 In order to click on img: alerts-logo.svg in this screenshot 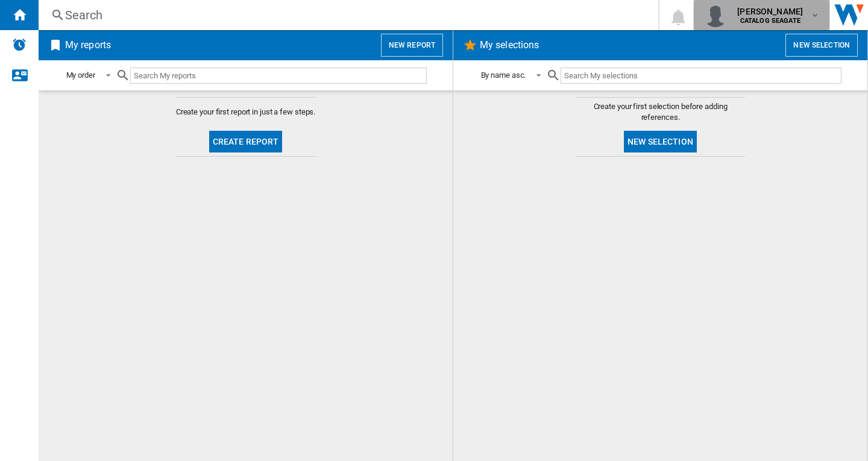, I will do `click(20, 45)`.